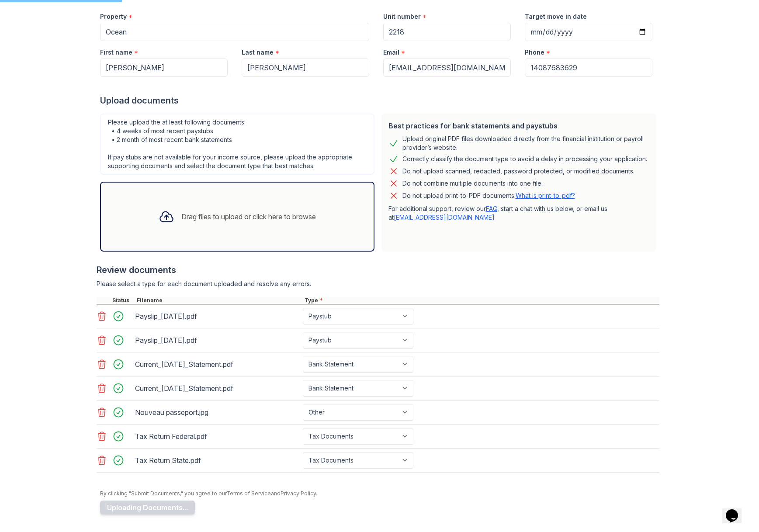 Image resolution: width=759 pixels, height=532 pixels. What do you see at coordinates (257, 52) in the screenshot?
I see `label: Last name` at bounding box center [257, 52].